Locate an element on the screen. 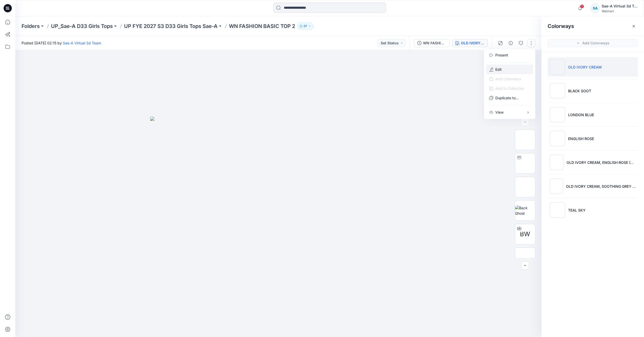 This screenshot has height=337, width=644. a: Folders is located at coordinates (30, 26).